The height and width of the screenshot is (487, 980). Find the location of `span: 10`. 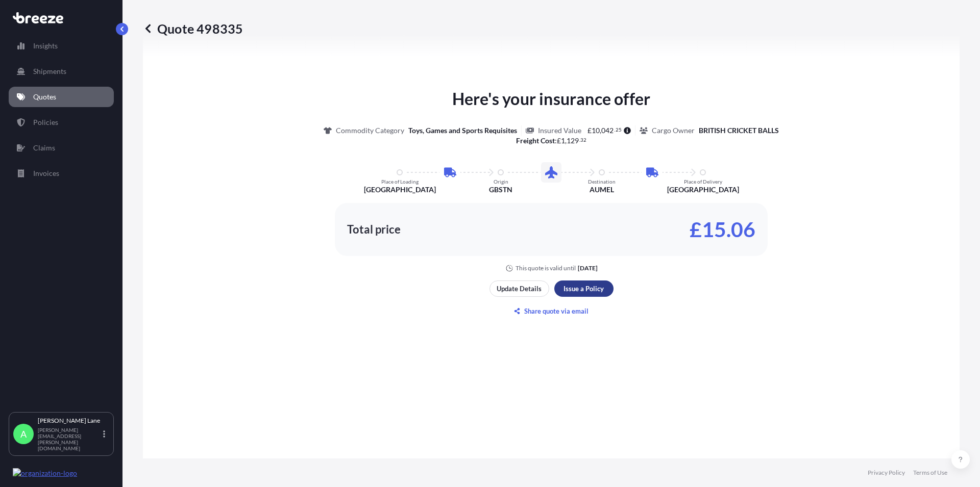

span: 10 is located at coordinates (596, 131).